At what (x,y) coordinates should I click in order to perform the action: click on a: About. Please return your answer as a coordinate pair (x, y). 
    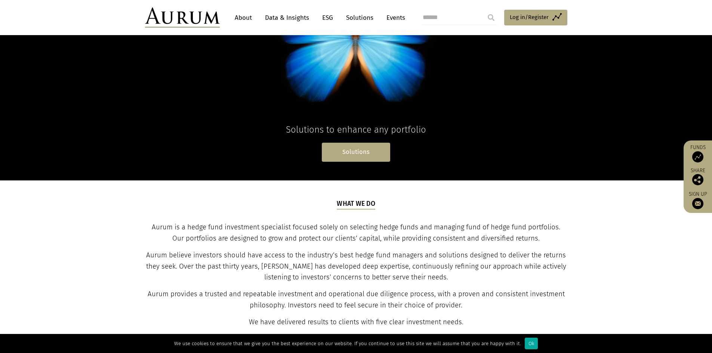
    Looking at the image, I should click on (243, 18).